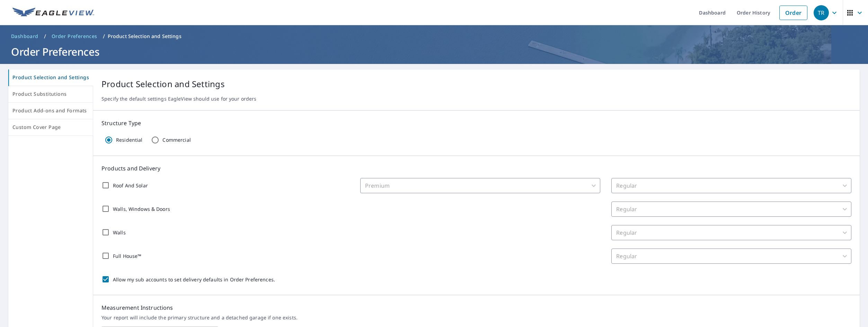 Image resolution: width=868 pixels, height=327 pixels. What do you see at coordinates (476, 169) in the screenshot?
I see `p: Products and Delivery` at bounding box center [476, 169].